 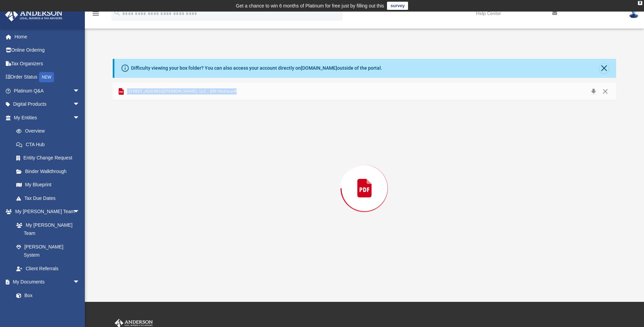 What do you see at coordinates (49, 131) in the screenshot?
I see `a: Overview` at bounding box center [49, 131].